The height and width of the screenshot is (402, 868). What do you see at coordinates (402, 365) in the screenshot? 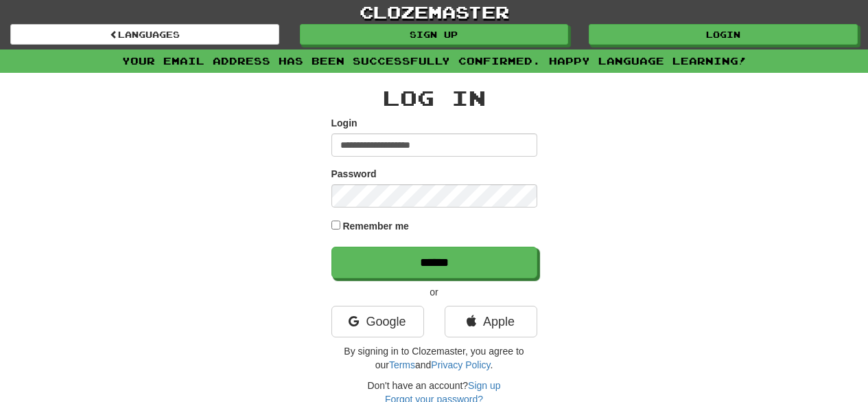
I see `a: Terms` at bounding box center [402, 365].